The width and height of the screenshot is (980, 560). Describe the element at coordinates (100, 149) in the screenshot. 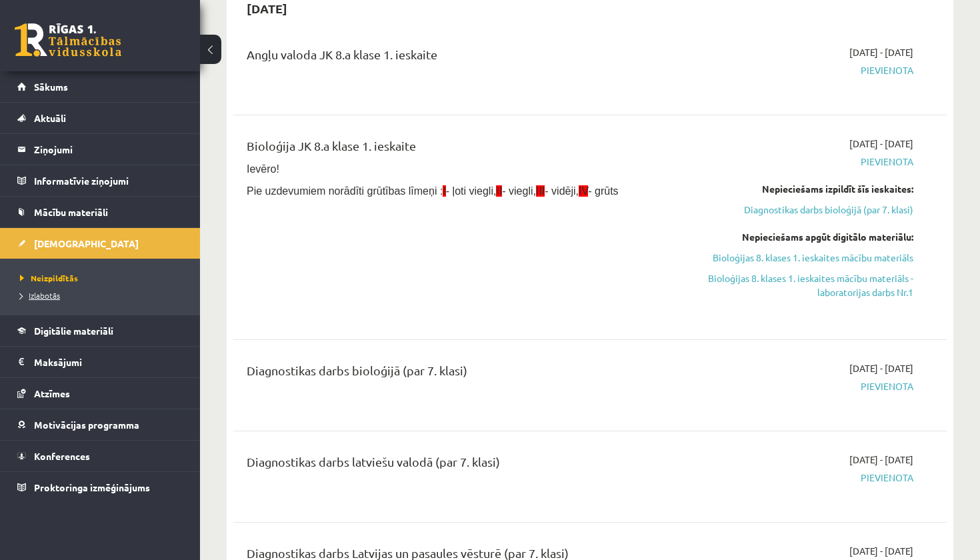

I see `a: Ziņojumi` at that location.